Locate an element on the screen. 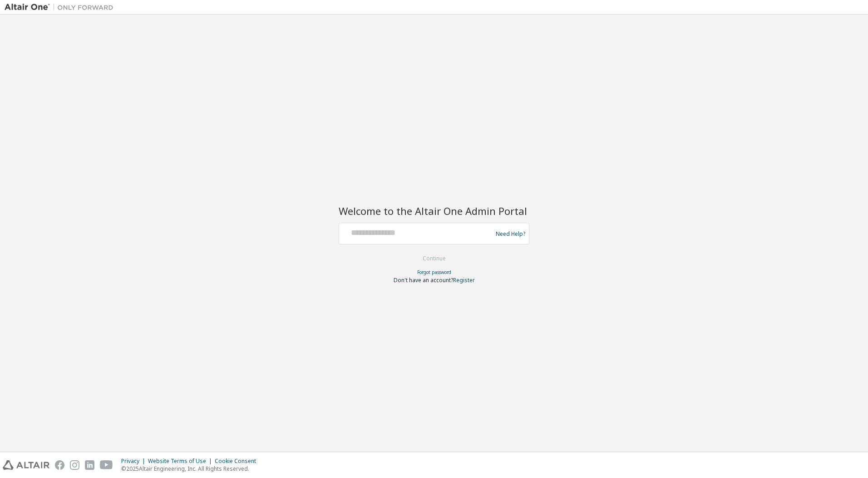 The width and height of the screenshot is (868, 478). img: youtube.svg is located at coordinates (106, 465).